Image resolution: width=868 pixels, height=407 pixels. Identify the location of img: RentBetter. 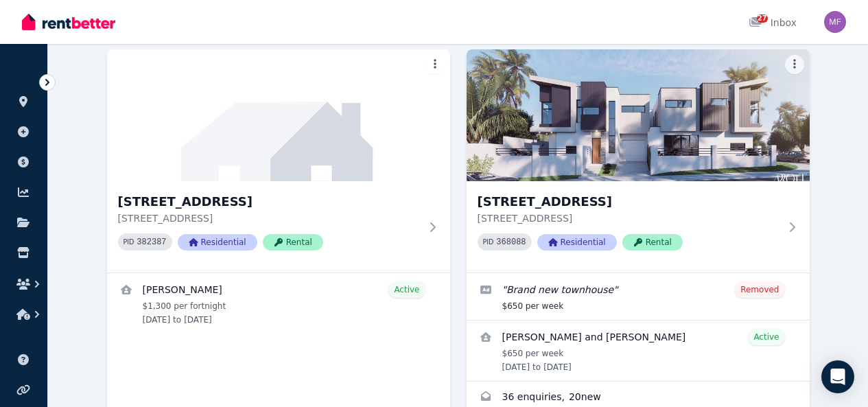
(68, 22).